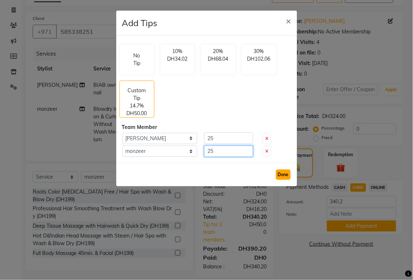 The width and height of the screenshot is (413, 280). I want to click on p: DH34.02, so click(178, 59).